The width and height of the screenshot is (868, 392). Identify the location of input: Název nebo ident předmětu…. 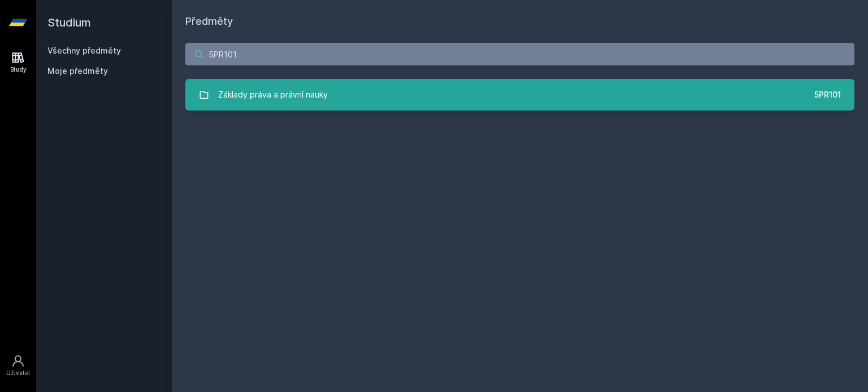
(520, 55).